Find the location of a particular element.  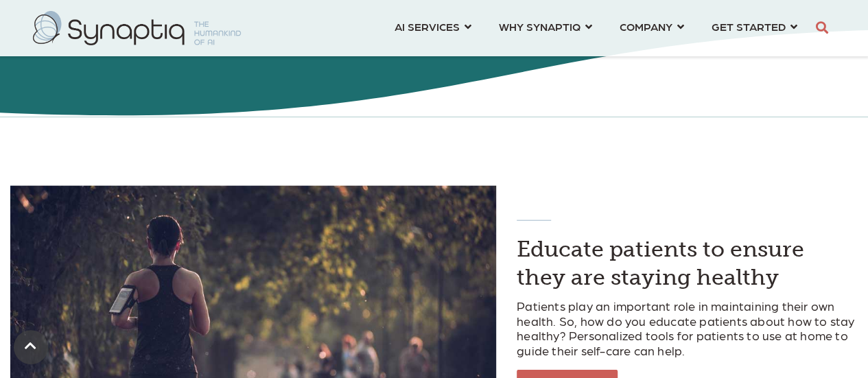

span: COMPANY is located at coordinates (645, 26).